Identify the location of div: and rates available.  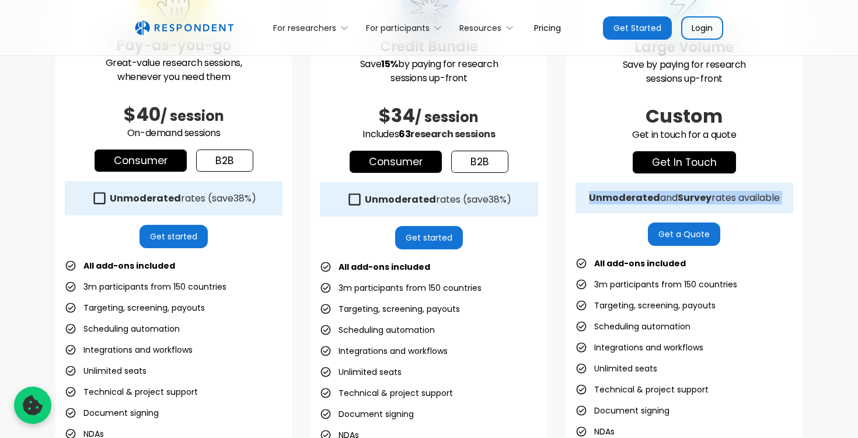
(684, 198).